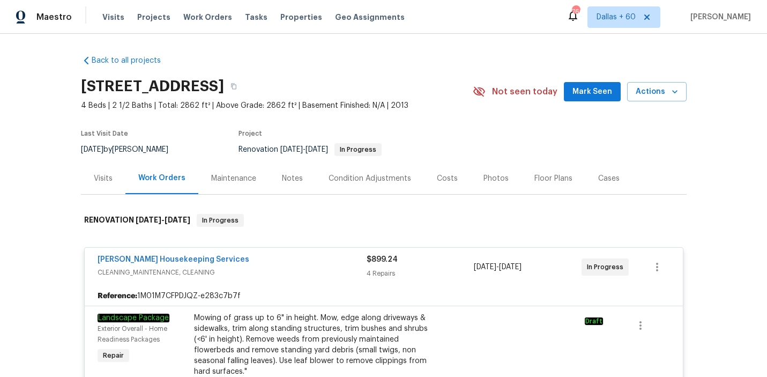 The width and height of the screenshot is (767, 377). I want to click on em: Draft, so click(594, 321).